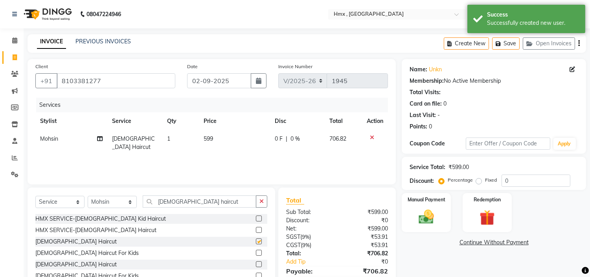  What do you see at coordinates (181, 121) in the screenshot?
I see `th: Qty` at bounding box center [181, 121].